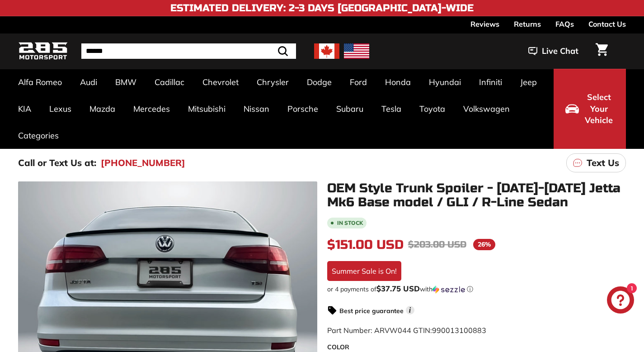  What do you see at coordinates (476, 346) in the screenshot?
I see `label: COLOR` at bounding box center [476, 346].